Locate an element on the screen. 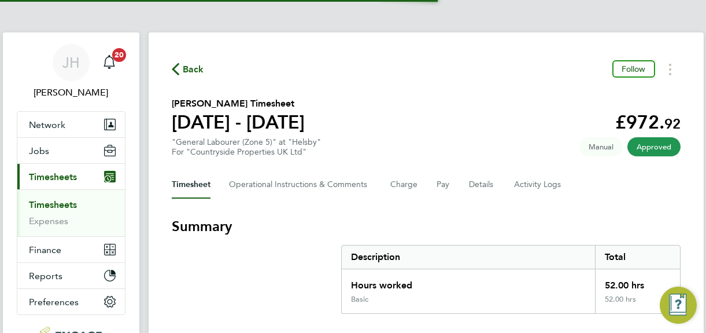 The height and width of the screenshot is (333, 706). button: Jobs is located at coordinates (71, 150).